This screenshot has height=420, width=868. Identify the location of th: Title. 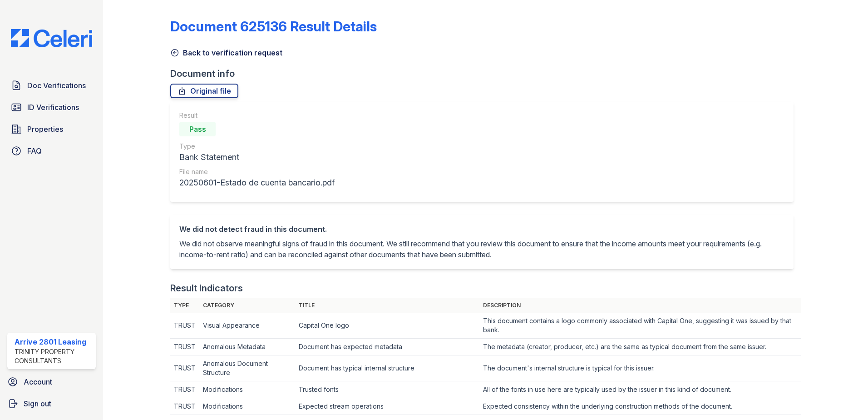
(387, 305).